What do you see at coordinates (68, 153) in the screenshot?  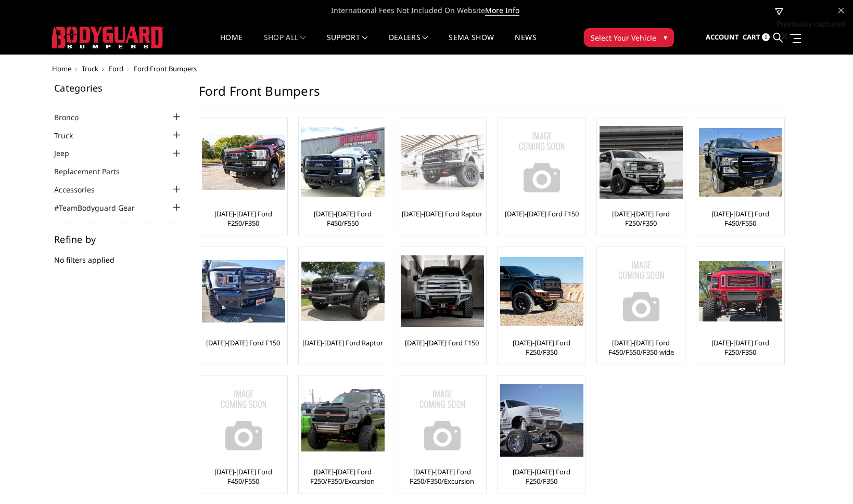 I see `a: Jeep` at bounding box center [68, 153].